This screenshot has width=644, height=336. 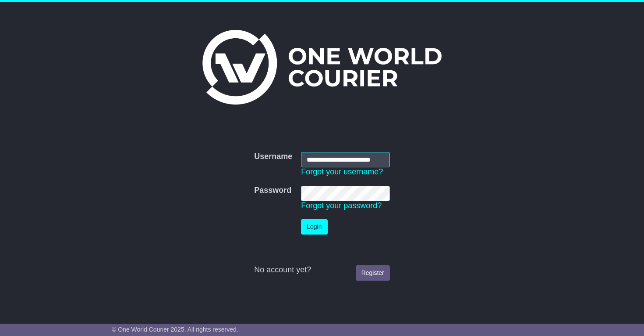 I want to click on div: No account yet?, so click(x=322, y=270).